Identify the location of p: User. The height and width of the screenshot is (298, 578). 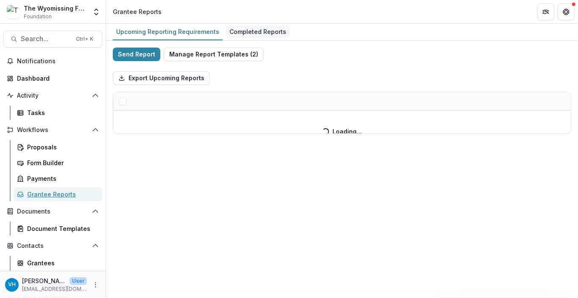
(78, 281).